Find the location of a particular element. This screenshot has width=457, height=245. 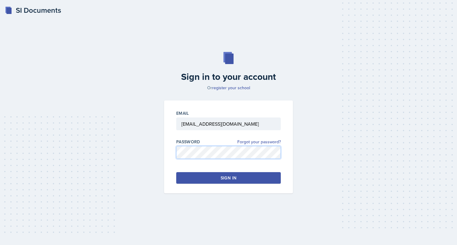

div: SI Documents is located at coordinates (33, 10).